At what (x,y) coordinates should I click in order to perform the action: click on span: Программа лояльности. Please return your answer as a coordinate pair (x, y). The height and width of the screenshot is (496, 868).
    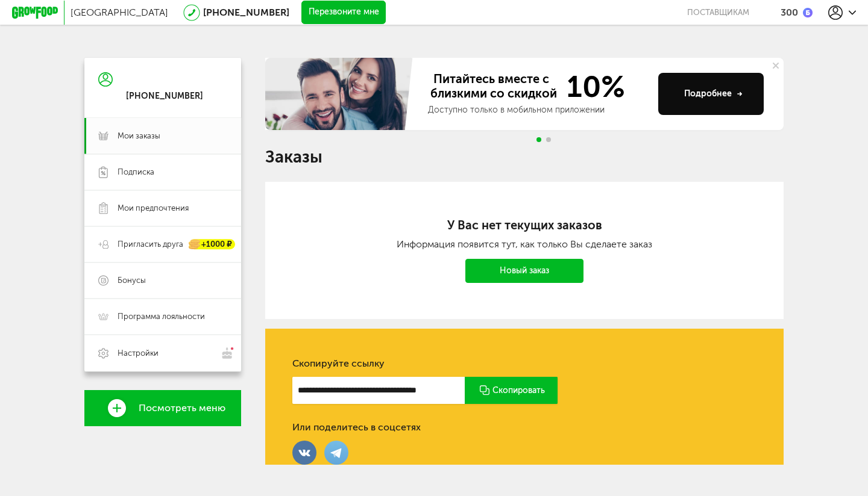
    Looking at the image, I should click on (161, 317).